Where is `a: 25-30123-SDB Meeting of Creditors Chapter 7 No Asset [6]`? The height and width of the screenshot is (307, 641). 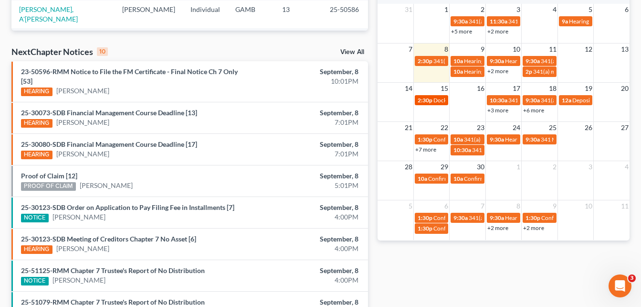 a: 25-30123-SDB Meeting of Creditors Chapter 7 No Asset [6] is located at coordinates (108, 238).